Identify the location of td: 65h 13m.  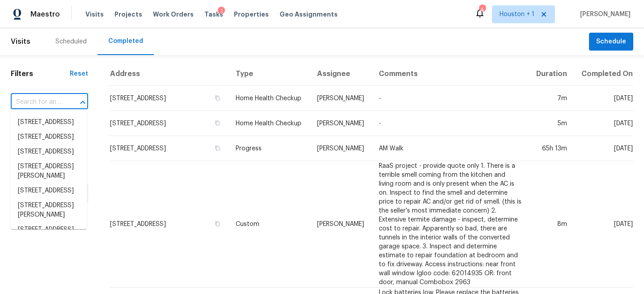
(551, 148).